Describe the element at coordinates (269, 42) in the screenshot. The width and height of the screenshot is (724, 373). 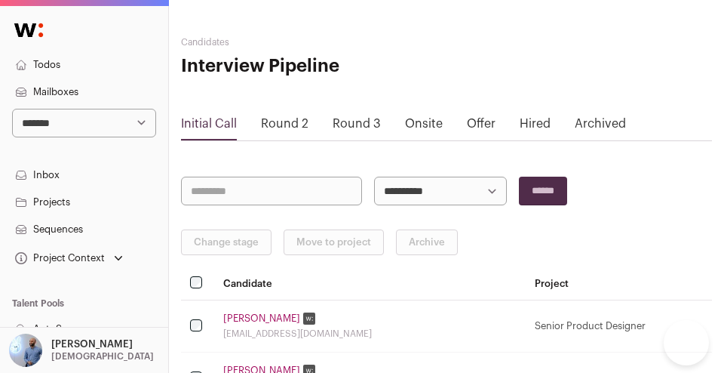
I see `h2: Candidates` at that location.